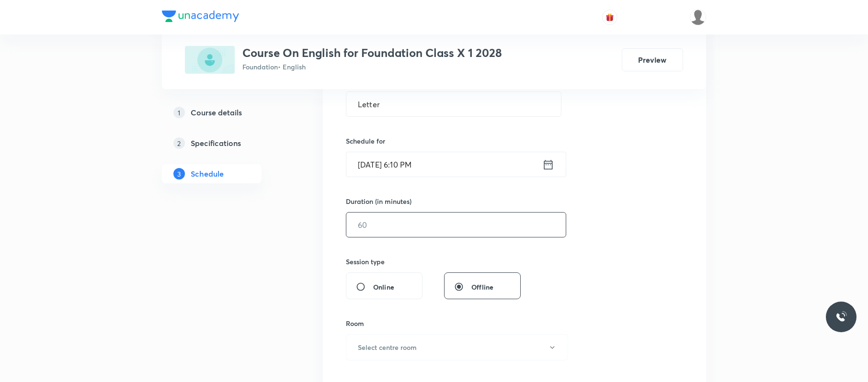 This screenshot has width=868, height=382. What do you see at coordinates (387, 347) in the screenshot?
I see `h6: Select centre room` at bounding box center [387, 347].